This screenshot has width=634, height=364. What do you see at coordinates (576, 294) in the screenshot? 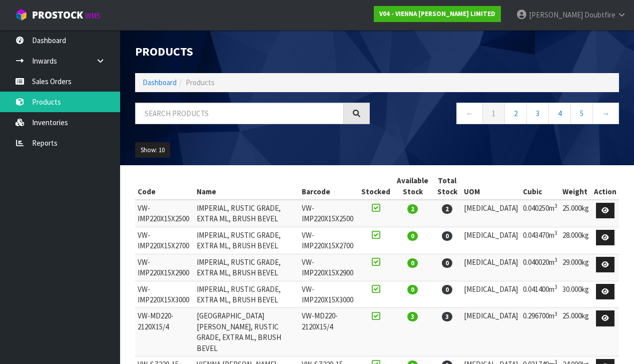
I see `td: 30.000kg` at bounding box center [576, 294].